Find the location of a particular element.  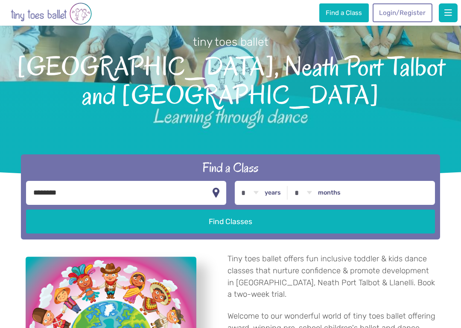

img: tiny toes ballet is located at coordinates (51, 14).